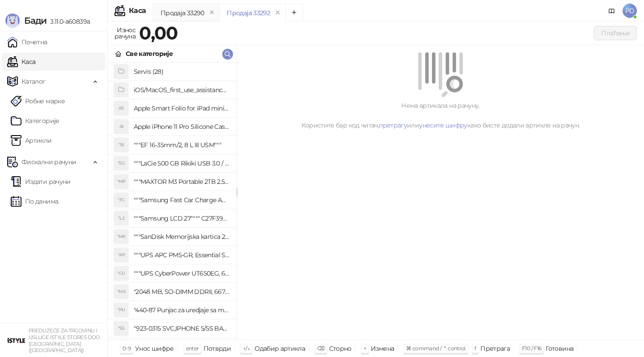  What do you see at coordinates (182, 236) in the screenshot?
I see `h4: """SanDisk Memorijska kartica 256GB microSDXC sa SD adapterom SDSQXA1-256G-GN6MA - Extreme PLUS, ...` at bounding box center [182, 236].